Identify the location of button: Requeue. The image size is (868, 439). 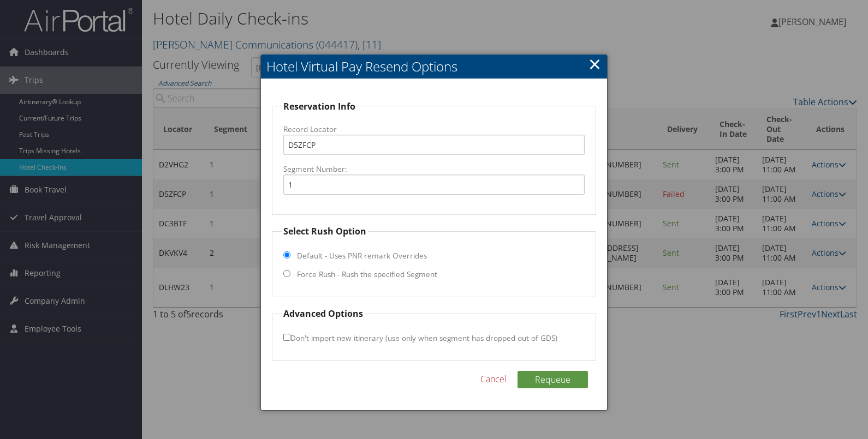
(553, 380).